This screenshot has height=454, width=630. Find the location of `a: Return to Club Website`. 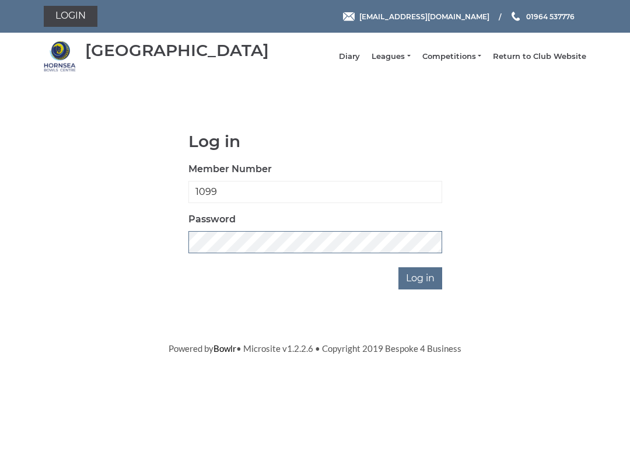

a: Return to Club Website is located at coordinates (540, 57).